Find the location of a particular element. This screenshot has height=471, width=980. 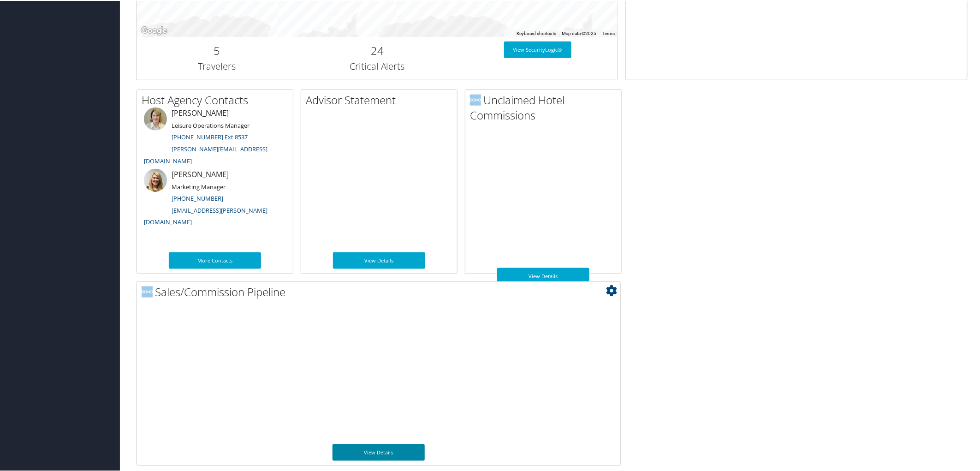

img: Google is located at coordinates (154, 30).